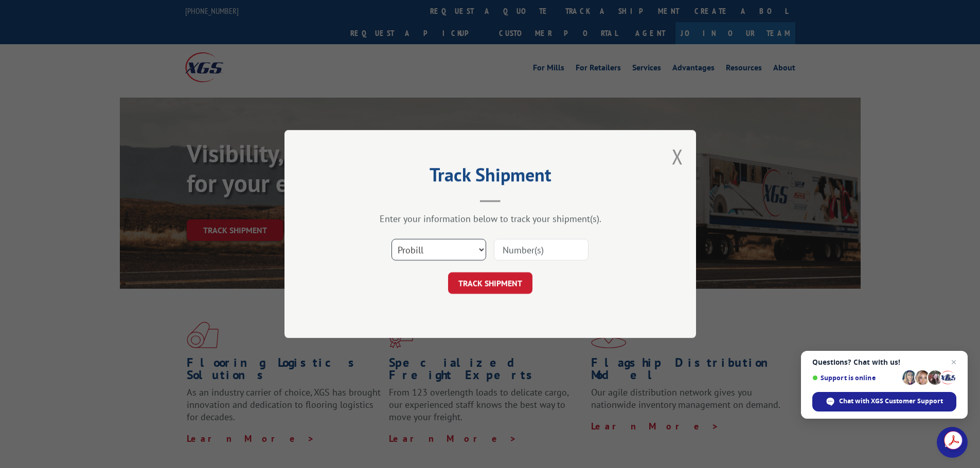  Describe the element at coordinates (541, 249) in the screenshot. I see `input: Number(s)` at that location.